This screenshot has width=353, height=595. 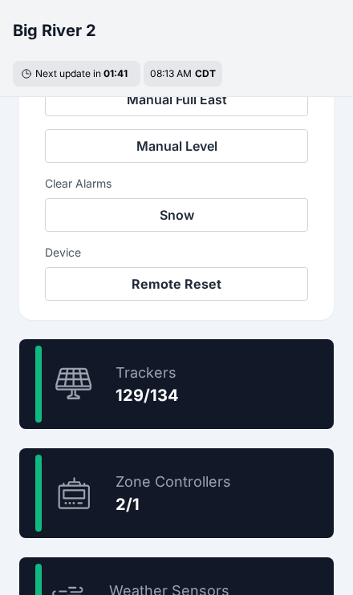 What do you see at coordinates (176, 146) in the screenshot?
I see `button: Manual Level` at bounding box center [176, 146].